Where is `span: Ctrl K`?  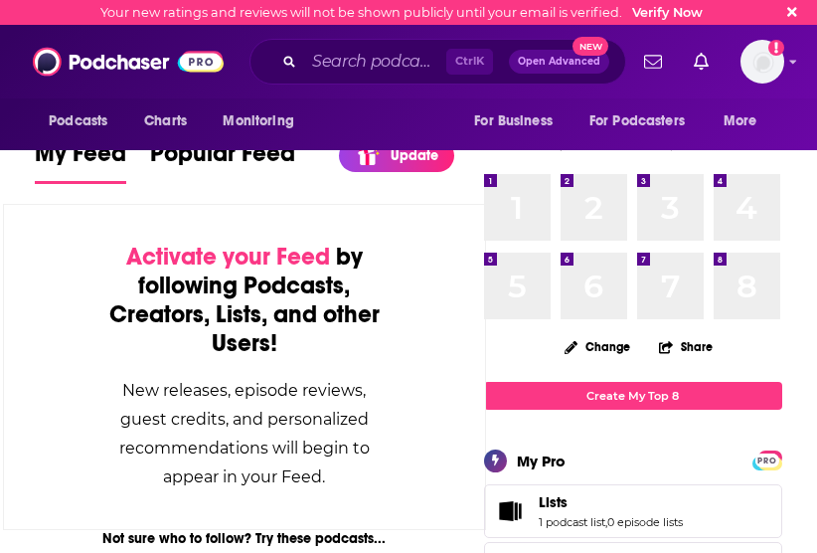
span: Ctrl K is located at coordinates (469, 62).